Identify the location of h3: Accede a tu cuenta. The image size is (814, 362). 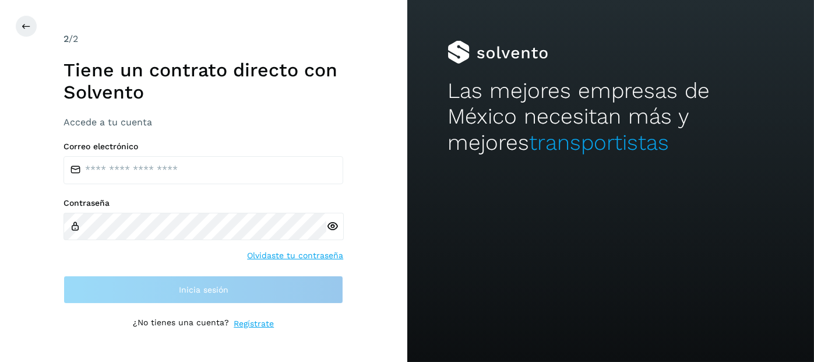
(203, 122).